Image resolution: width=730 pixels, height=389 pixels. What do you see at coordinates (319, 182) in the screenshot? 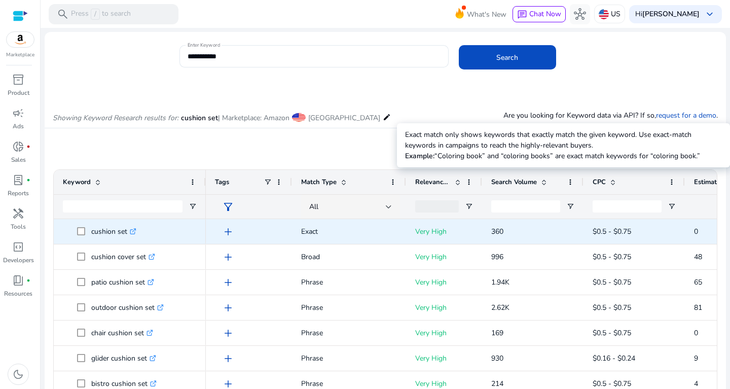
I see `span: Match Type` at bounding box center [319, 182].